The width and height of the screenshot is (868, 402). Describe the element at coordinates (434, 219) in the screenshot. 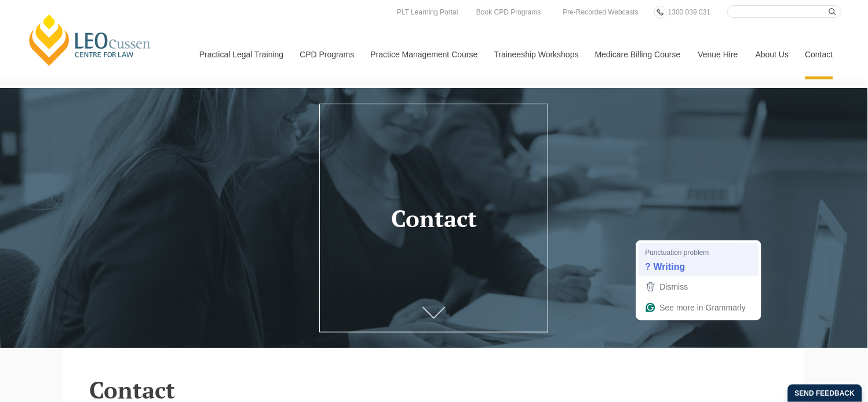

I see `h1: Contact` at that location.